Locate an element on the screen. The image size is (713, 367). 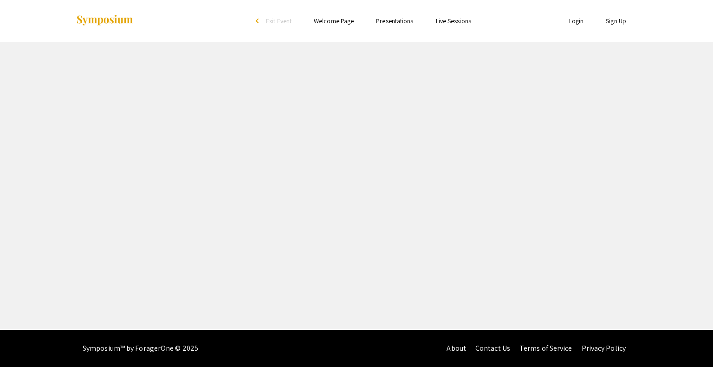
a: About is located at coordinates (456, 348).